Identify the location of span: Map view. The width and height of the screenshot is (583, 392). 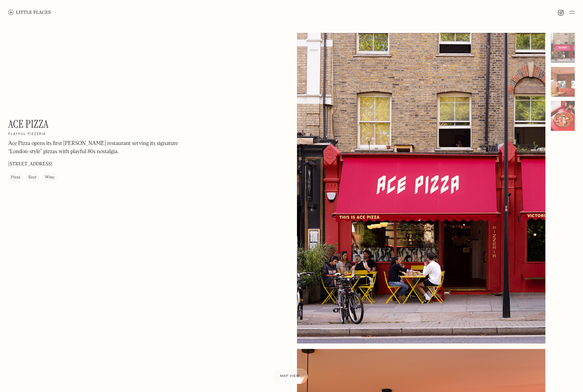
(290, 376).